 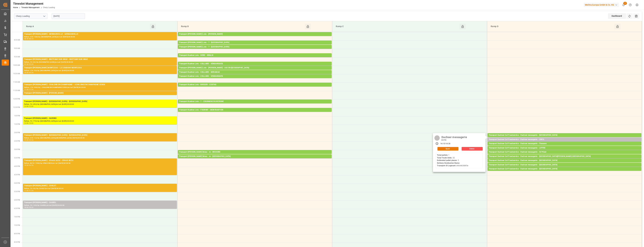 I want to click on div: 17:00, so click(x=26, y=190).